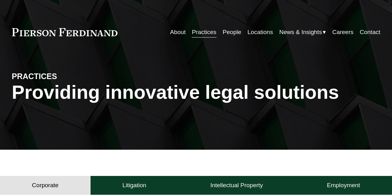  Describe the element at coordinates (196, 93) in the screenshot. I see `h1: Providing innovative legal solutions` at that location.